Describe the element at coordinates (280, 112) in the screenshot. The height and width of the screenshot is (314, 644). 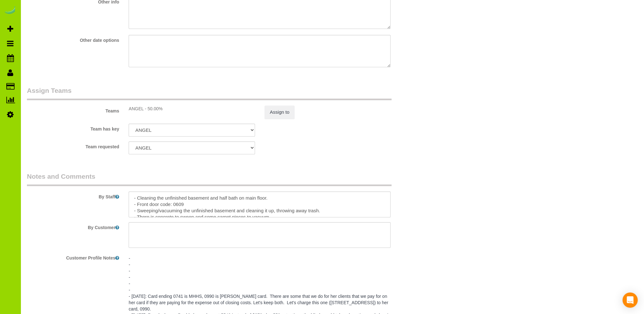
I see `button: Assign to` at that location.